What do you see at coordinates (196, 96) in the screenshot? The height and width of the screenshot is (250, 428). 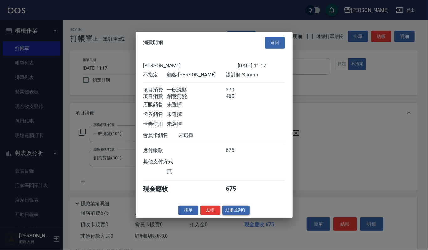 I see `div: 創意剪髮` at bounding box center [196, 96].